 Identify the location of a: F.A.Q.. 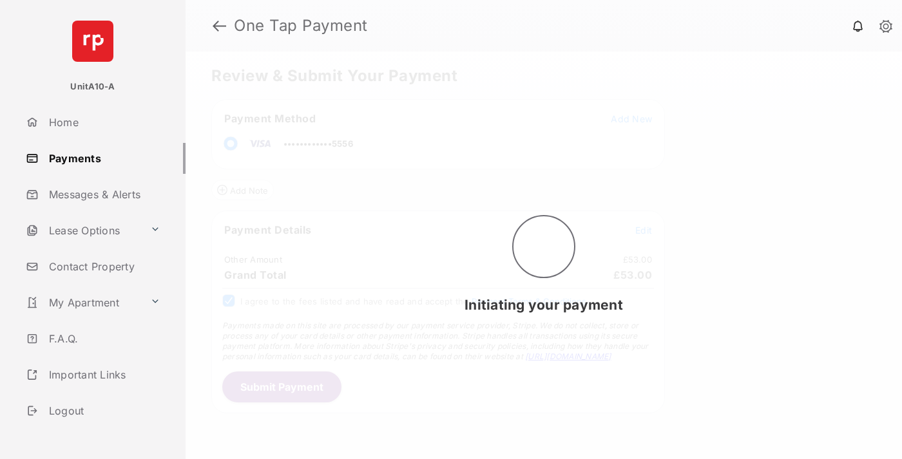
(103, 339).